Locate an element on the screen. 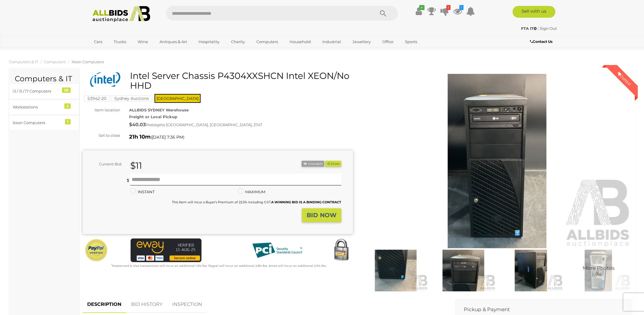 The height and width of the screenshot is (315, 644). a: Hospitality is located at coordinates (209, 42).